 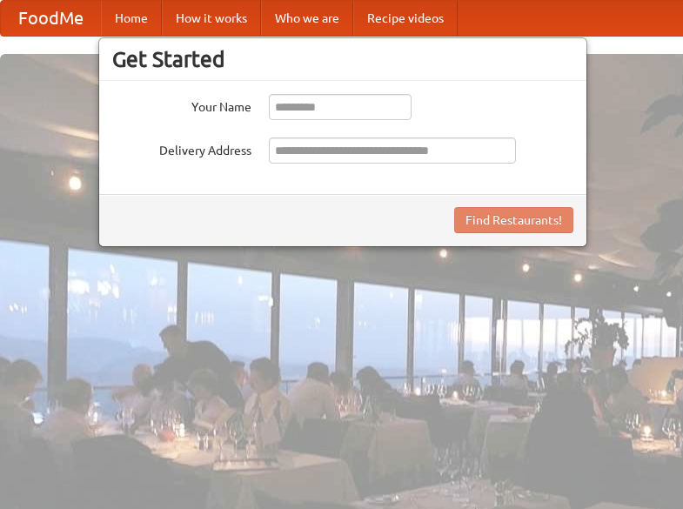 I want to click on label: Delivery Address, so click(x=182, y=148).